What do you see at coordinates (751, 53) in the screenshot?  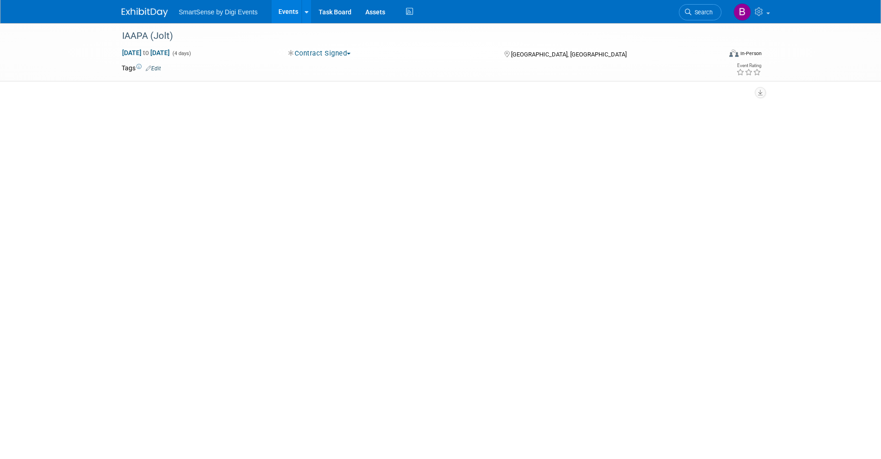 I see `div: In-Person` at bounding box center [751, 53].